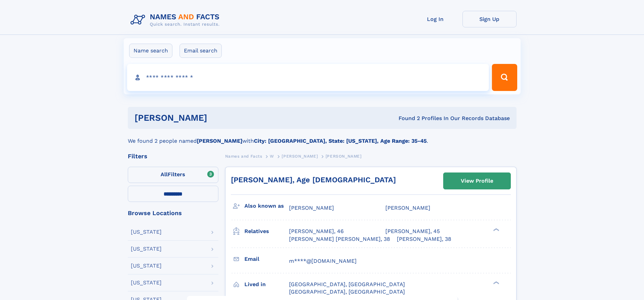 This screenshot has width=644, height=300. Describe the element at coordinates (490, 19) in the screenshot. I see `a: Sign Up` at that location.